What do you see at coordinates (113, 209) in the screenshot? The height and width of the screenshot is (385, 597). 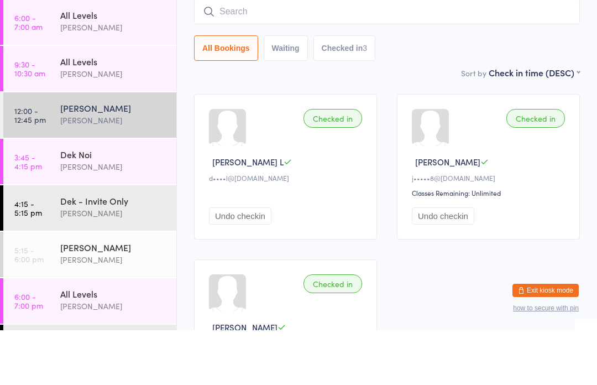 I see `div: Dek Noi` at bounding box center [113, 209].